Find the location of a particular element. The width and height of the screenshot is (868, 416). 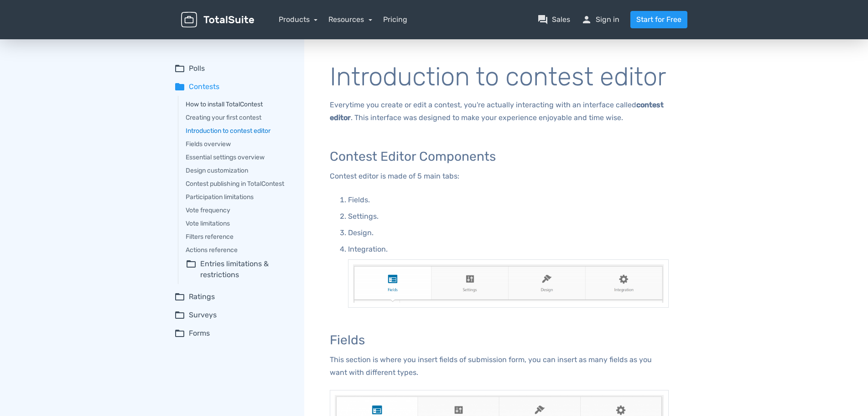

h3: Fields is located at coordinates (499, 340).